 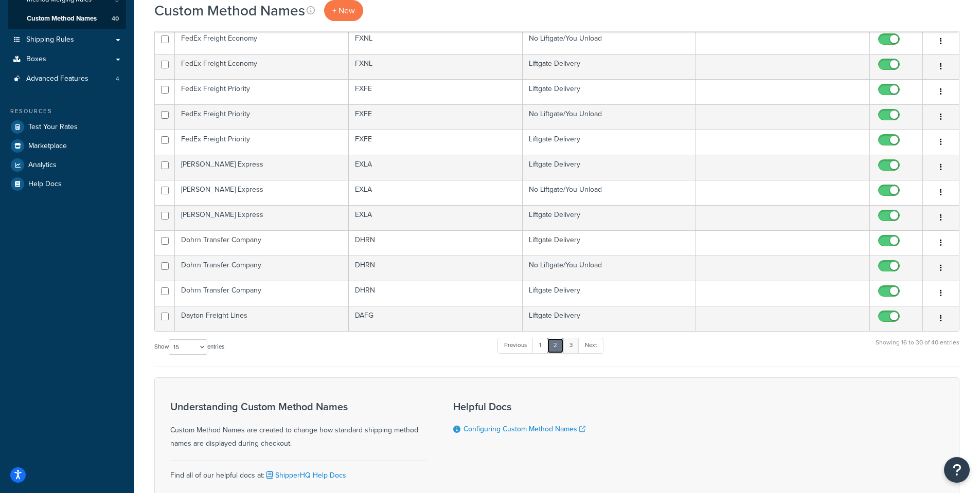 I want to click on a: Advanced Features 4, so click(x=67, y=78).